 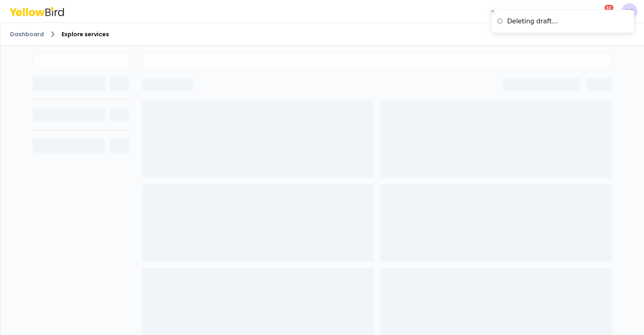 What do you see at coordinates (532, 21) in the screenshot?
I see `div: Deleting draft...` at bounding box center [532, 21].